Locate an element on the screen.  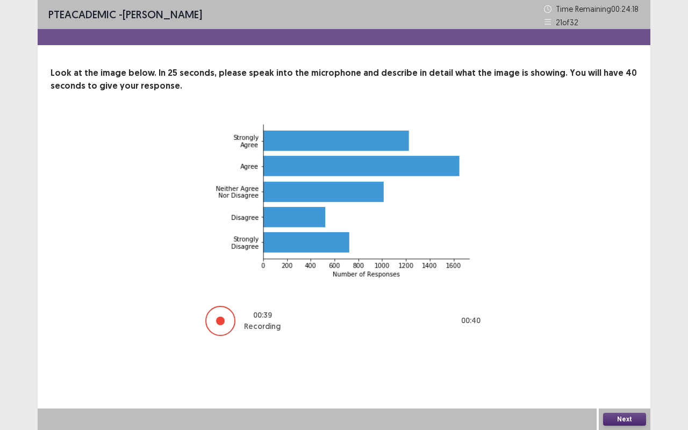
p: 00 : 39 is located at coordinates (262, 315).